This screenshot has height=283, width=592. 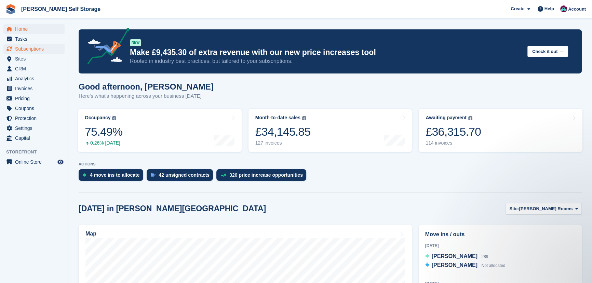 I want to click on span: Home, so click(x=36, y=29).